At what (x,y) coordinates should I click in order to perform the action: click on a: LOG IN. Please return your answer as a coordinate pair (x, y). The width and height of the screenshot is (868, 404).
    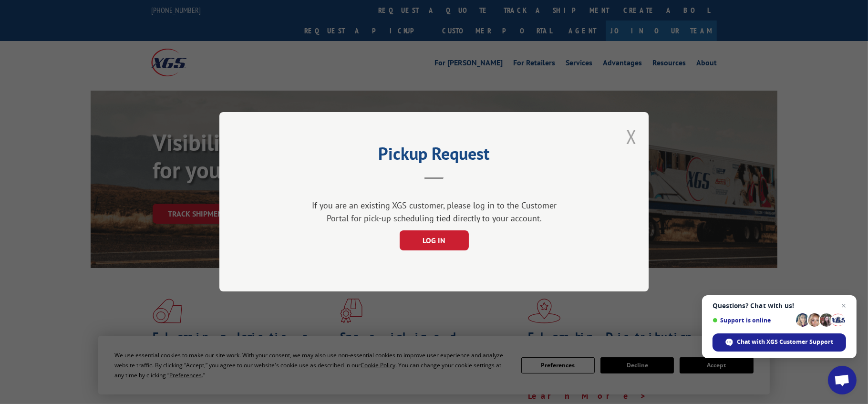
    Looking at the image, I should click on (434, 241).